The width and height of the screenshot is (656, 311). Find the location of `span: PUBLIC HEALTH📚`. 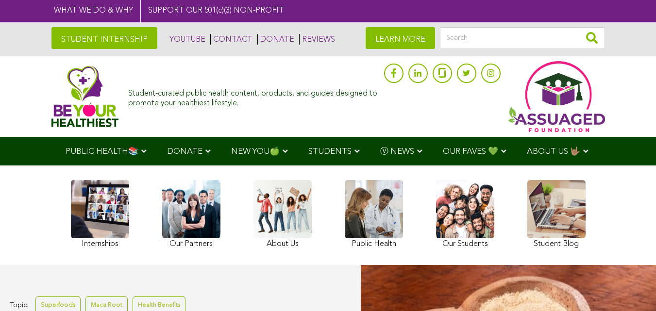

span: PUBLIC HEALTH📚 is located at coordinates (102, 152).